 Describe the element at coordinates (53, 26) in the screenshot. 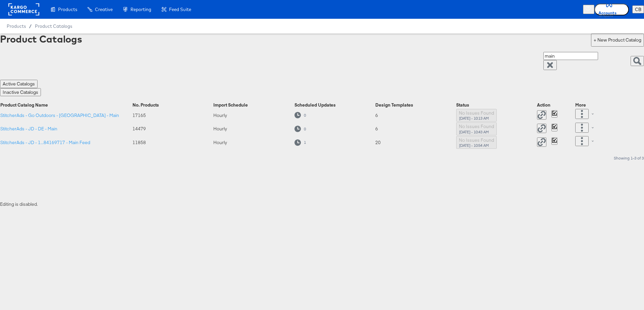

I see `a: Product Catalogs` at that location.